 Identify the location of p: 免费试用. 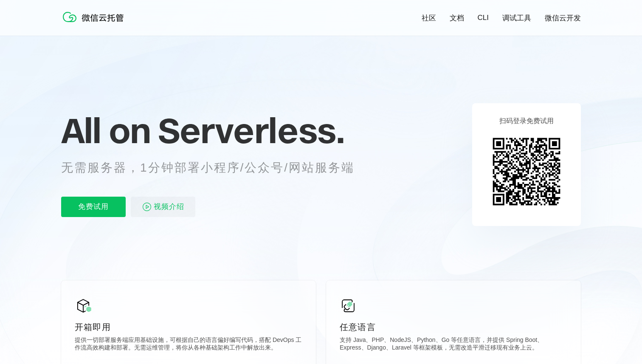
(93, 207).